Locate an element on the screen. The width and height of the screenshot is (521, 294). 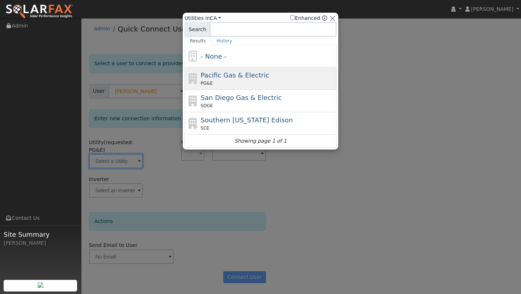
span: Utilities in is located at coordinates (203, 18).